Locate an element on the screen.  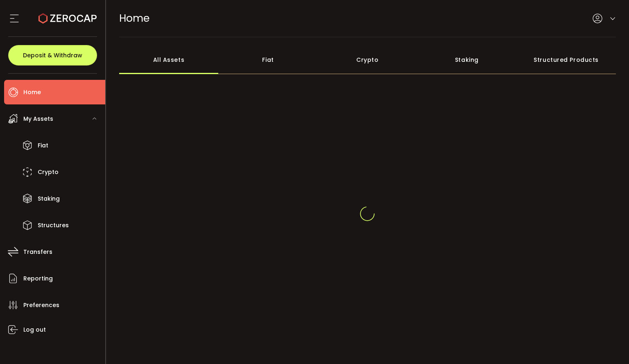
div: Fiat is located at coordinates (268, 60).